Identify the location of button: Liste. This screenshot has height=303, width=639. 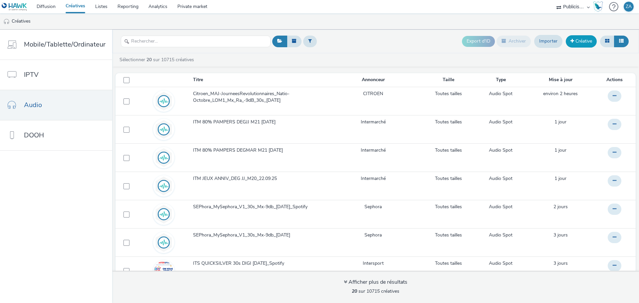
(621, 41).